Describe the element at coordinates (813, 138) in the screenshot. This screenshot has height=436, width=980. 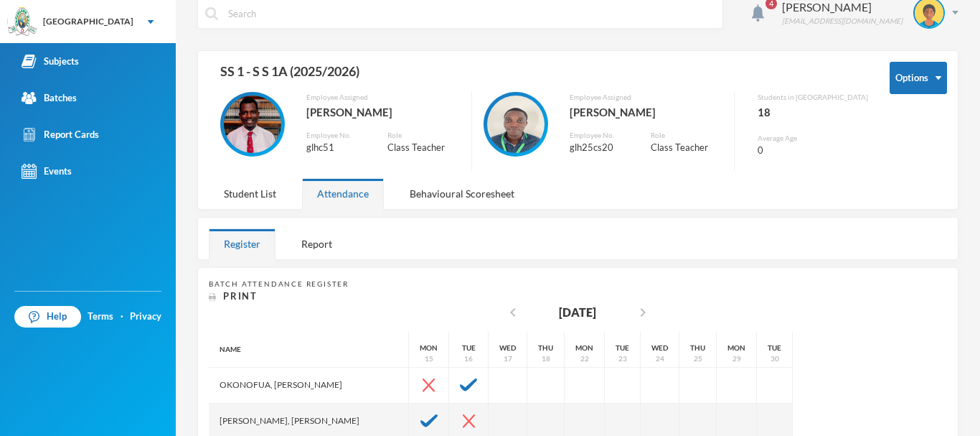
I see `div: Average Age` at that location.